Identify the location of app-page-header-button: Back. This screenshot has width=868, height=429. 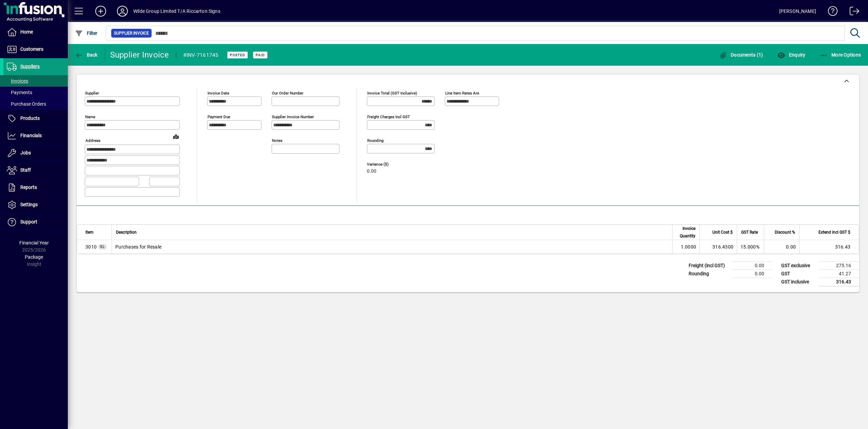
(87, 55).